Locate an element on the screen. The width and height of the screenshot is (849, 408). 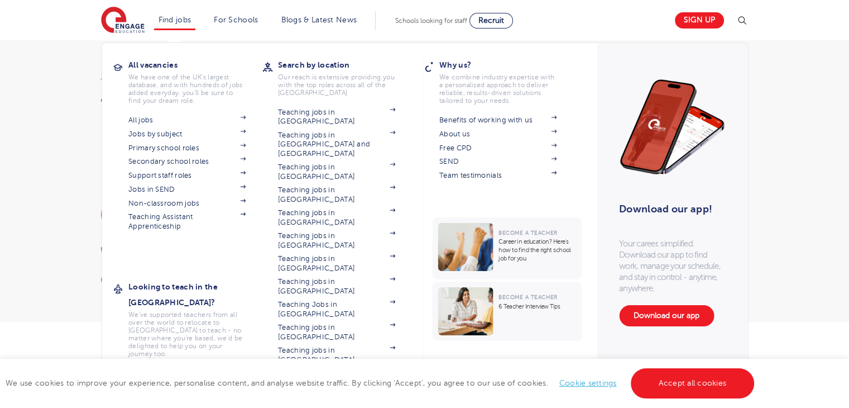
h3: Search by location is located at coordinates (345, 65).